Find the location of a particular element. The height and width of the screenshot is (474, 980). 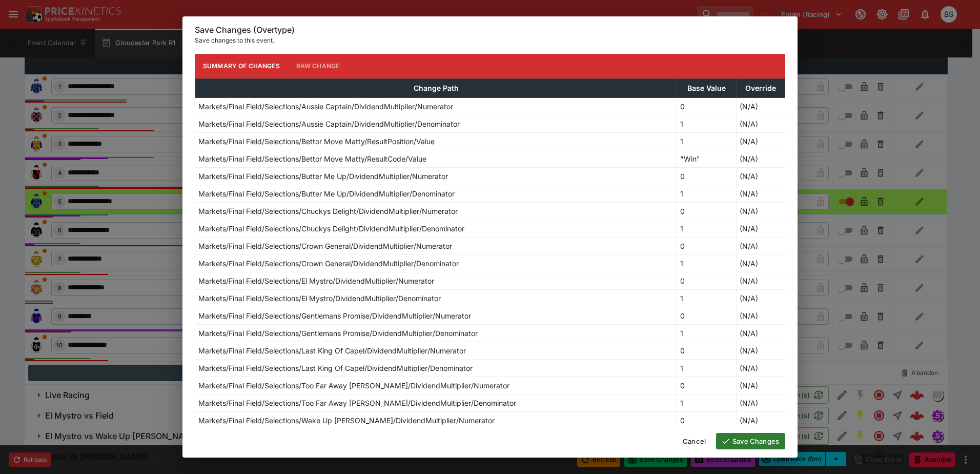

th: Override is located at coordinates (761, 87).